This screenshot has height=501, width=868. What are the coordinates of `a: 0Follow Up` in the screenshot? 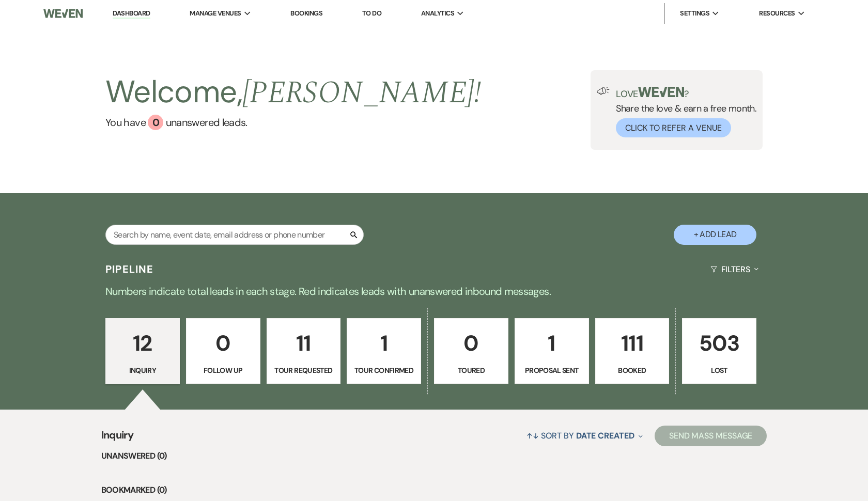 It's located at (223, 351).